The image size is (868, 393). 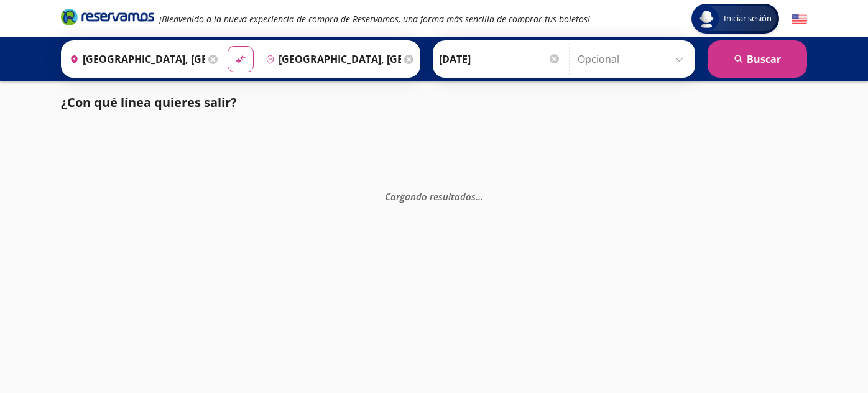 What do you see at coordinates (331, 59) in the screenshot?
I see `input: Buscar Destino` at bounding box center [331, 59].